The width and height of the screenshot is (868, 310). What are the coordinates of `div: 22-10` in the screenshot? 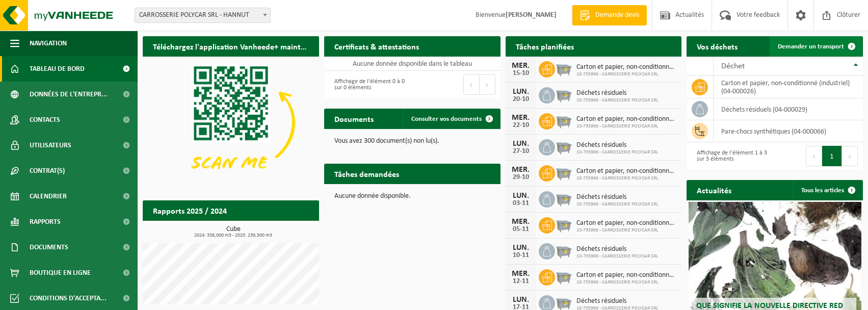 It's located at (521, 126).